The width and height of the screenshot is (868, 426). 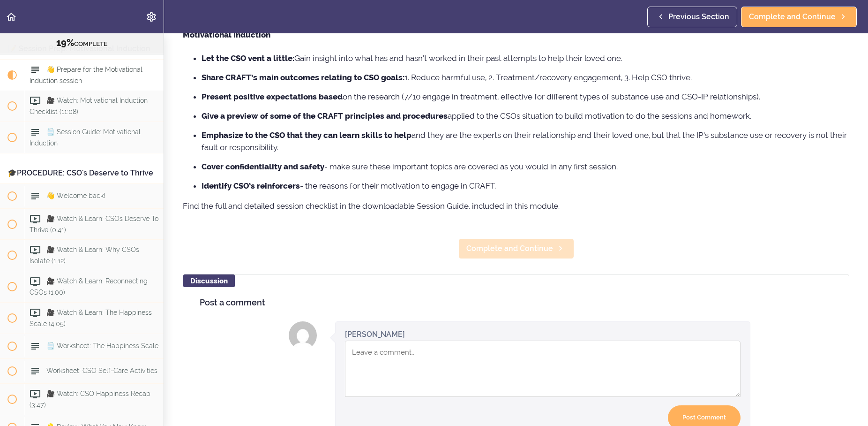 I want to click on li: on the research (7/10 engage in treatment, effective for different types of substance use and CSO..., so click(x=526, y=97).